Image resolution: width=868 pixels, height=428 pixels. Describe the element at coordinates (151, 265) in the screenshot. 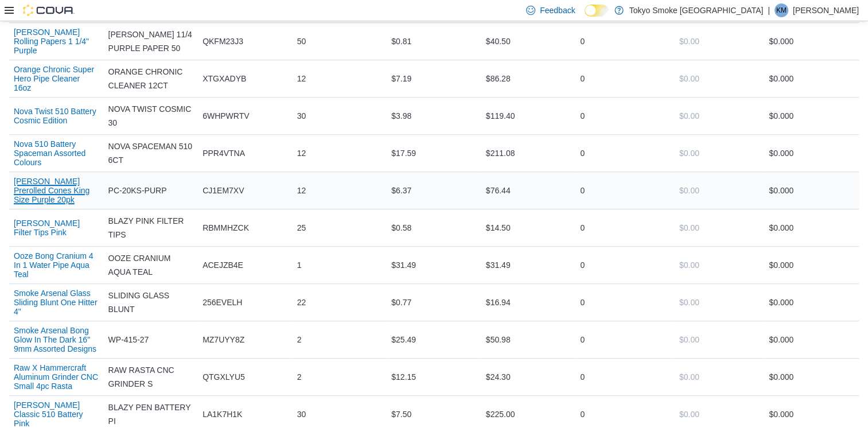

I see `span: OOZE CRANIUM AQUA TEAL` at that location.